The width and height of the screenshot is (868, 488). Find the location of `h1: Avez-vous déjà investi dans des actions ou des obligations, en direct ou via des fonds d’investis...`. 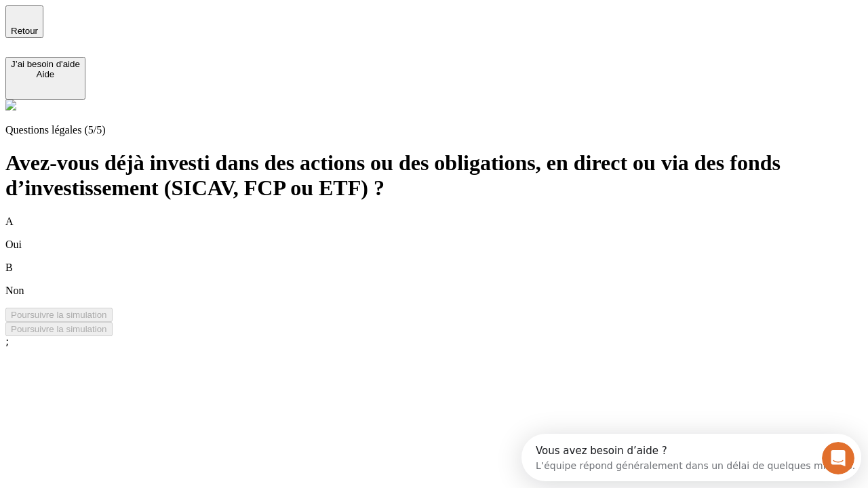

h1: Avez-vous déjà investi dans des actions ou des obligations, en direct ou via des fonds d’investis... is located at coordinates (434, 176).